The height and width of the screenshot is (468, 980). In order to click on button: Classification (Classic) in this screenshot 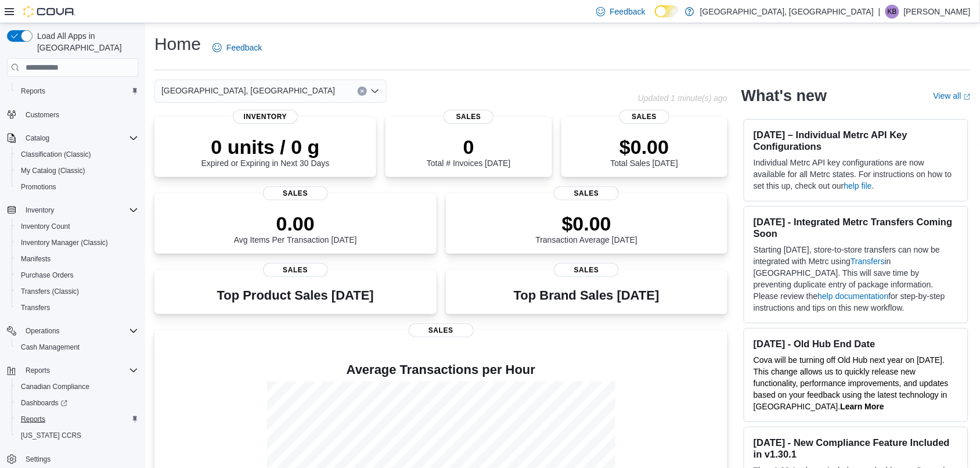, I will do `click(78, 154)`.